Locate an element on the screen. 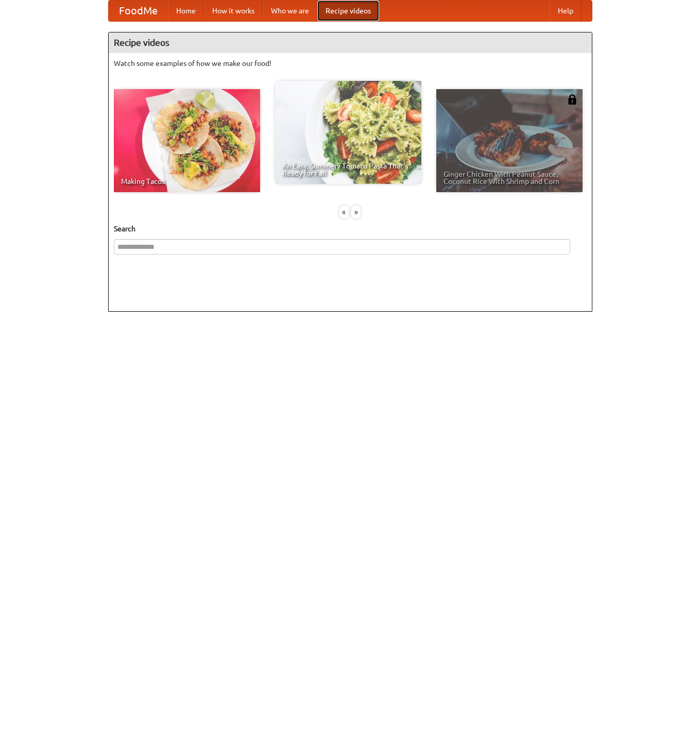 The width and height of the screenshot is (700, 729). a: Making Tacos is located at coordinates (187, 140).